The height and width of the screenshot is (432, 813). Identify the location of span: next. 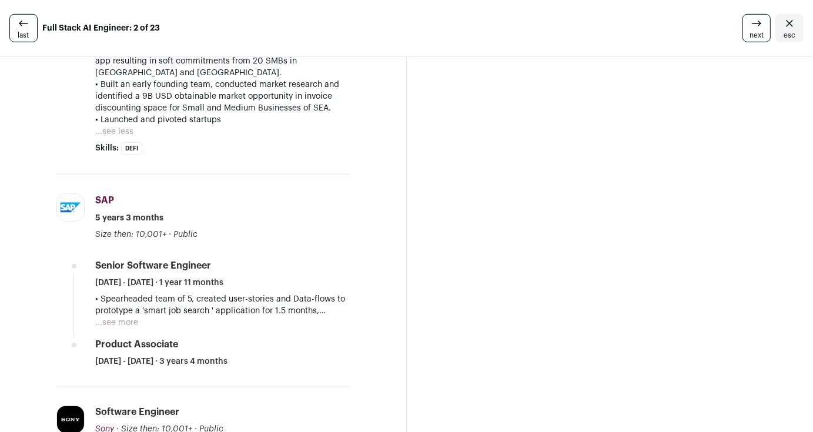
(757, 35).